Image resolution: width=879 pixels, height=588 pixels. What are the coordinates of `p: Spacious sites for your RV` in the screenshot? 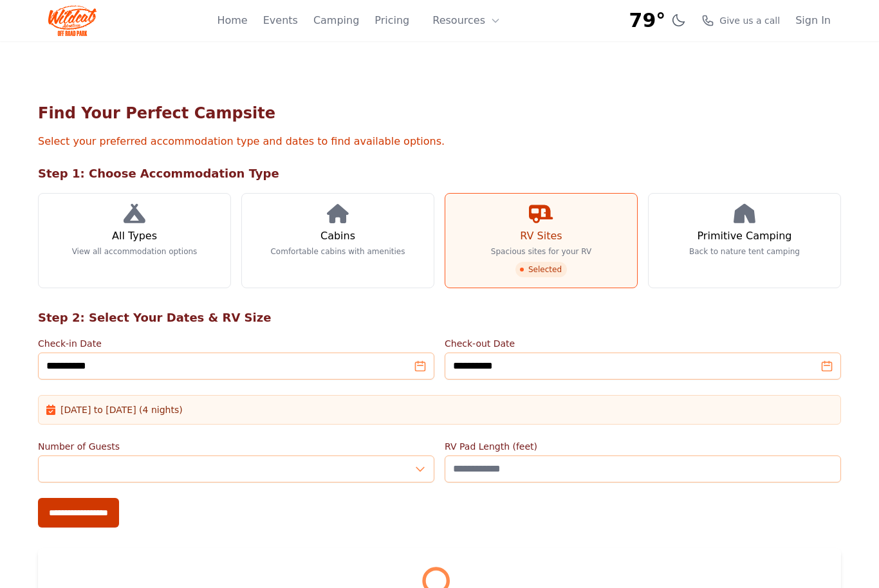 It's located at (541, 252).